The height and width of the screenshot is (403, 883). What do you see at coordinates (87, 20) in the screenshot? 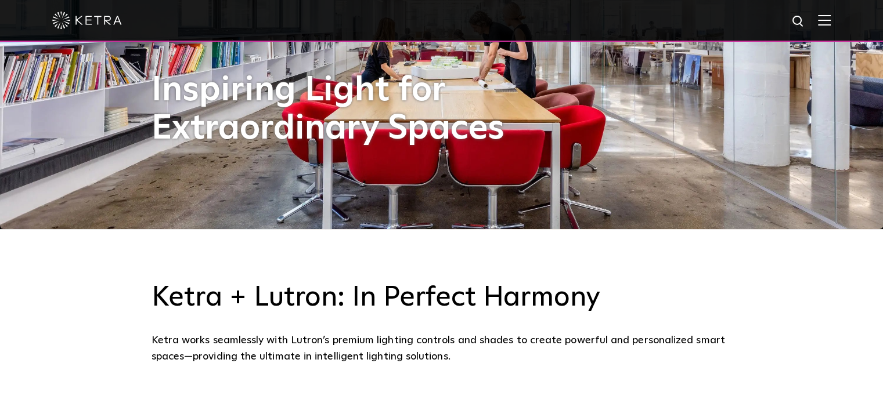
I see `img: ketra-logo-2019-white` at bounding box center [87, 20].